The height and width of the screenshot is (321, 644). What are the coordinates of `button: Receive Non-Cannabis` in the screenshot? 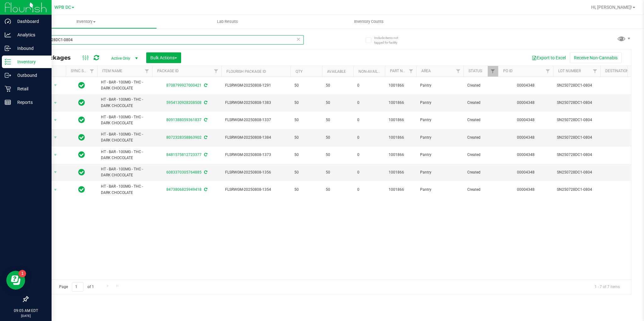 It's located at (595, 58).